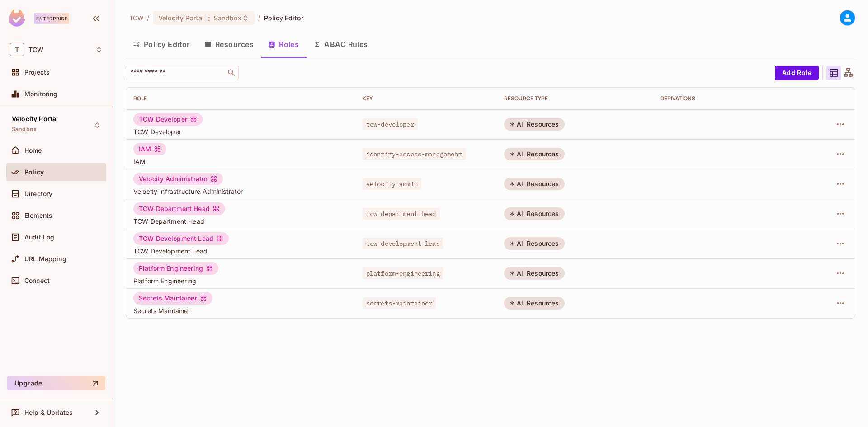 This screenshot has height=427, width=868. What do you see at coordinates (179, 209) in the screenshot?
I see `div: TCW Department Head` at bounding box center [179, 209].